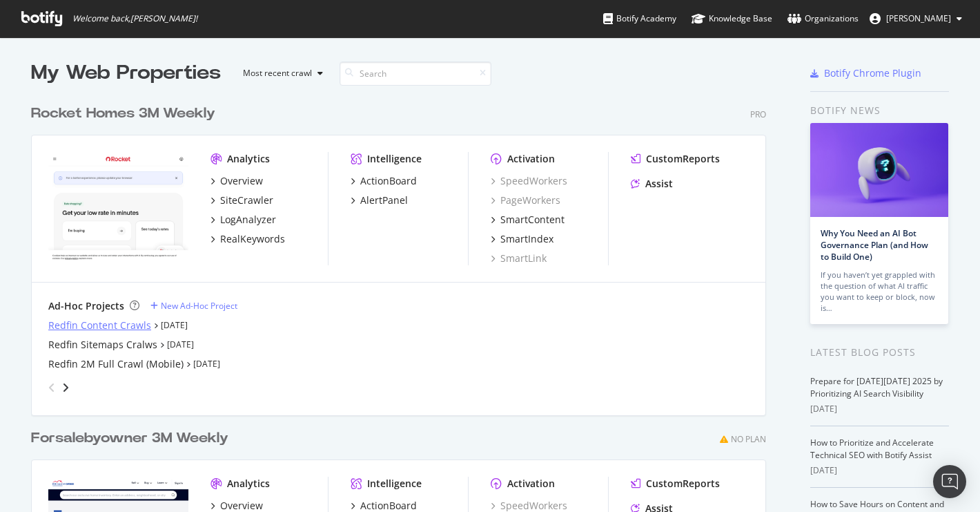 The width and height of the screenshot is (980, 512). I want to click on div: No Plan, so click(748, 438).